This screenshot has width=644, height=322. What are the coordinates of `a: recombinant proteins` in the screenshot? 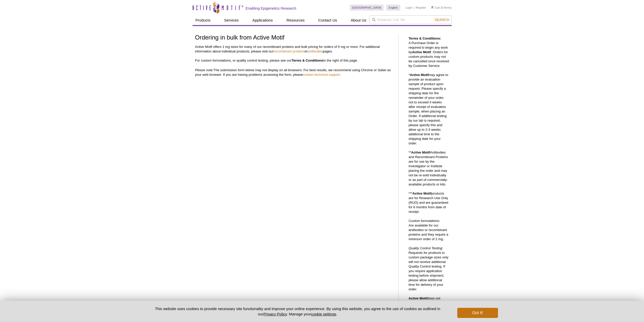 It's located at (289, 51).